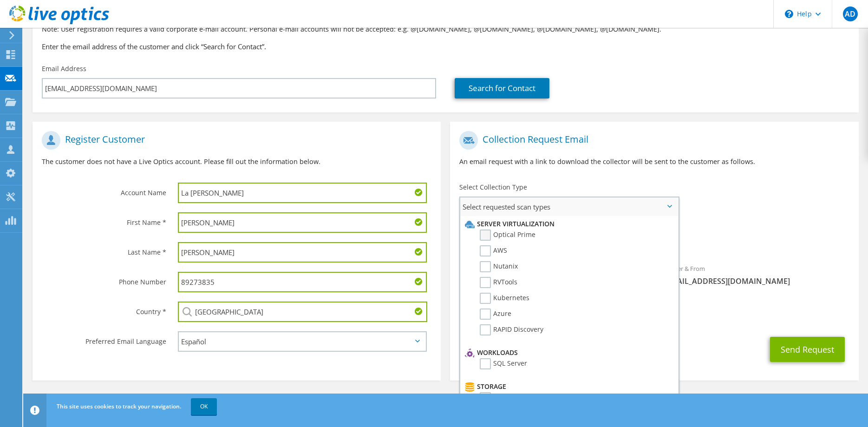 The height and width of the screenshot is (427, 868). What do you see at coordinates (756, 274) in the screenshot?
I see `div: Sender & From` at bounding box center [756, 274].